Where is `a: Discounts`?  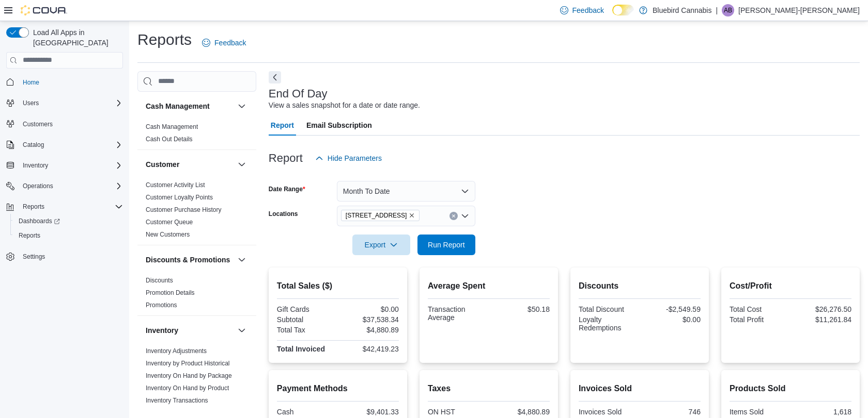
a: Discounts is located at coordinates (159, 281).